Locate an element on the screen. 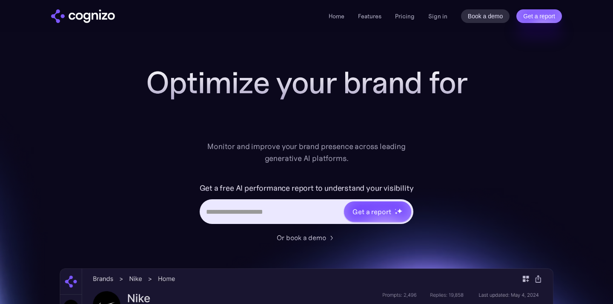 The width and height of the screenshot is (613, 304). a: Pricing is located at coordinates (405, 16).